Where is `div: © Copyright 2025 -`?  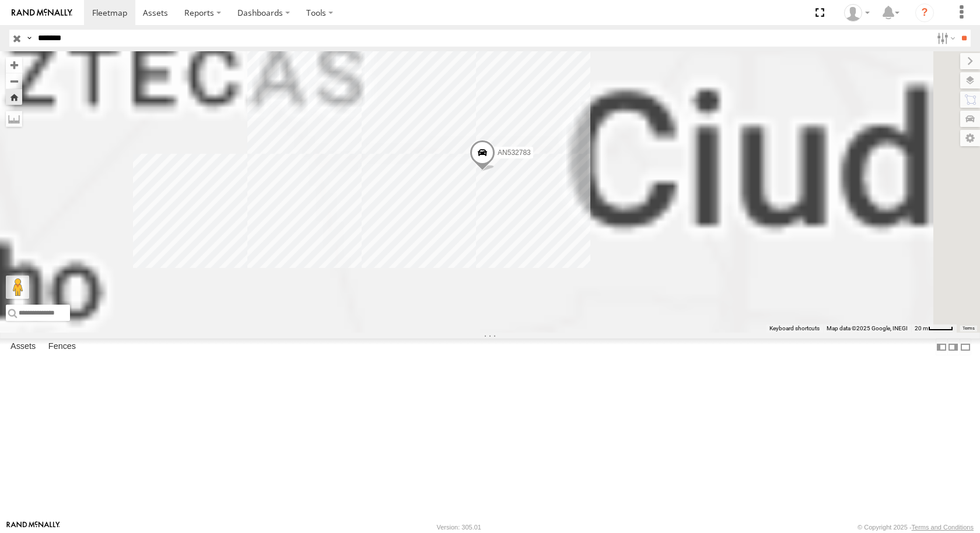
div: © Copyright 2025 - is located at coordinates (916, 528).